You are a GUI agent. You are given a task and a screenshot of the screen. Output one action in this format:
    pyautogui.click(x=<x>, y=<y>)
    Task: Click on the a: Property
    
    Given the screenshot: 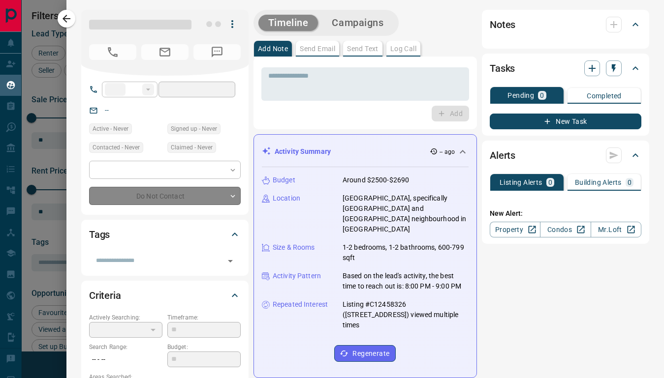 What is the action you would take?
    pyautogui.click(x=515, y=230)
    